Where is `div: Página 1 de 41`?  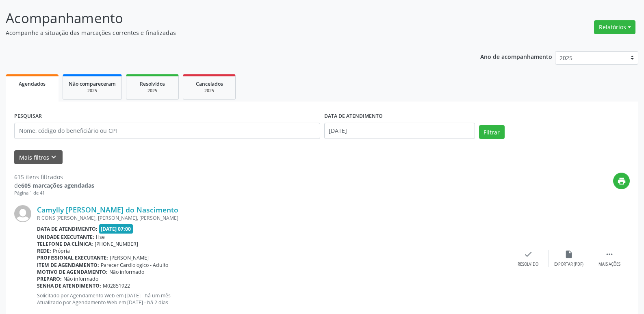
div: Página 1 de 41 is located at coordinates (54, 193).